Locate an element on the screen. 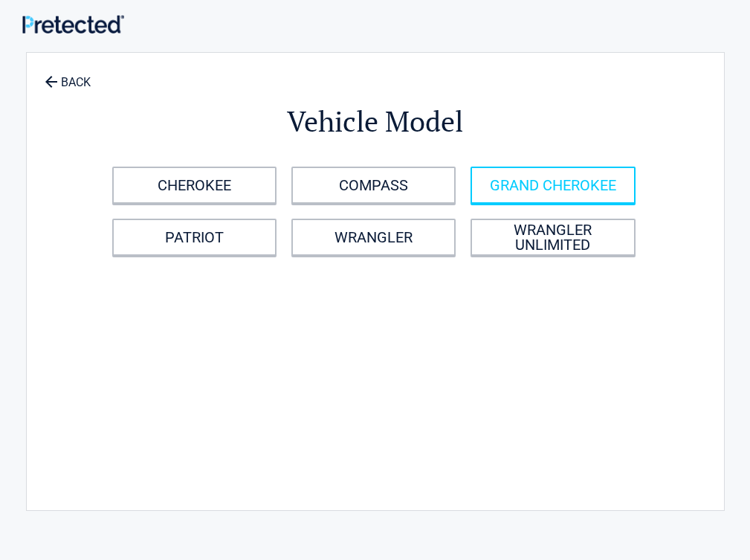 The height and width of the screenshot is (560, 750). h2: Vehicle Model is located at coordinates (376, 121).